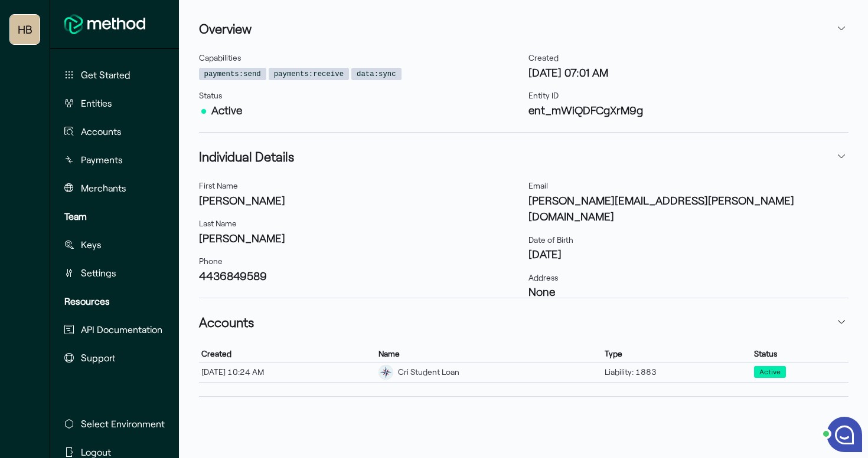  What do you see at coordinates (523, 87) in the screenshot?
I see `div: Overview` at bounding box center [523, 87].